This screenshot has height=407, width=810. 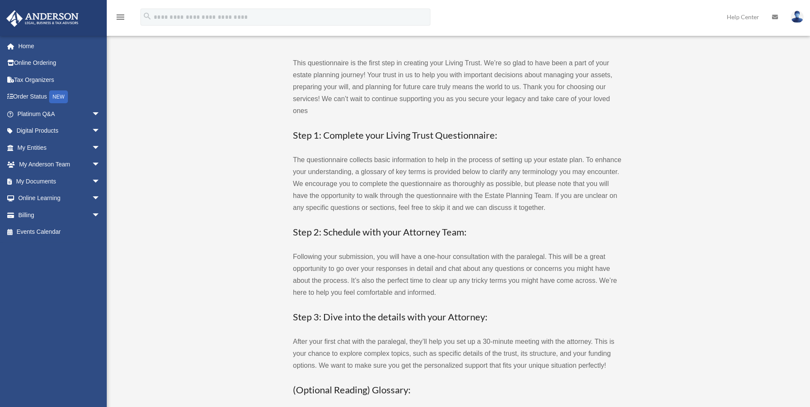 I want to click on p: After your first chat with the paralegal, they’ll help you set up a 30-minute meeting with the at..., so click(x=457, y=354).